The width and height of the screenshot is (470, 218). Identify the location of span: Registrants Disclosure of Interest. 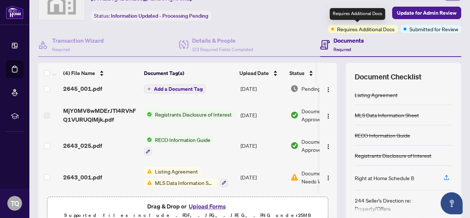
(193, 114).